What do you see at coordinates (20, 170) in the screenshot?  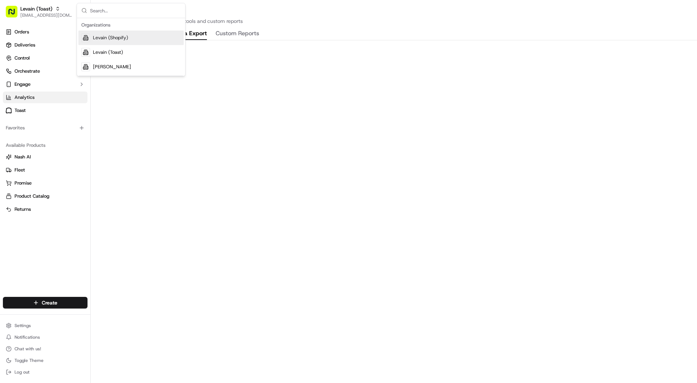 I see `span: Fleet` at bounding box center [20, 170].